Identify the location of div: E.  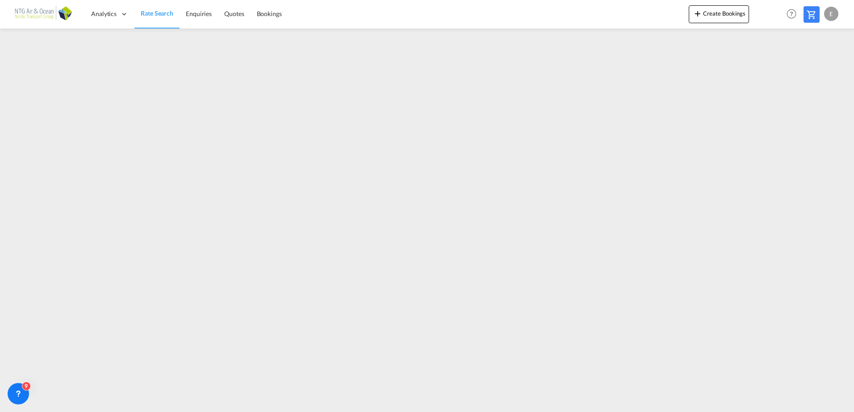
(831, 14).